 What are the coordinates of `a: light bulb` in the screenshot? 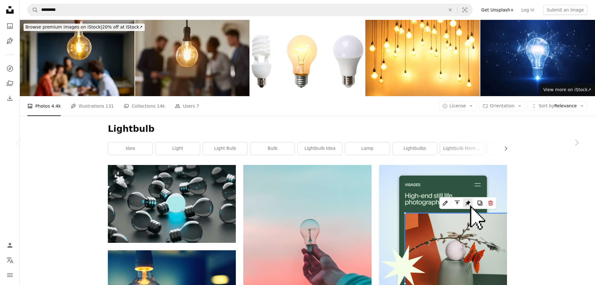 It's located at (225, 148).